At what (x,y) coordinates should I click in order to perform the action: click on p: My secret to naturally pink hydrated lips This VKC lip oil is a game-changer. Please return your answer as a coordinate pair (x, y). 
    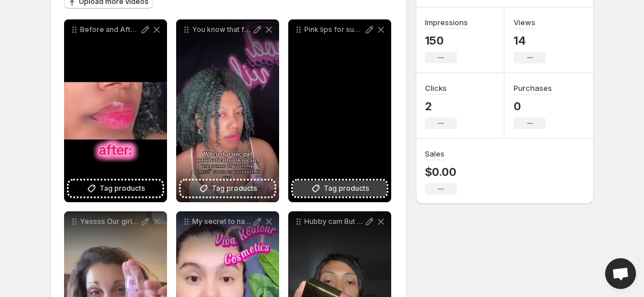
    Looking at the image, I should click on (222, 222).